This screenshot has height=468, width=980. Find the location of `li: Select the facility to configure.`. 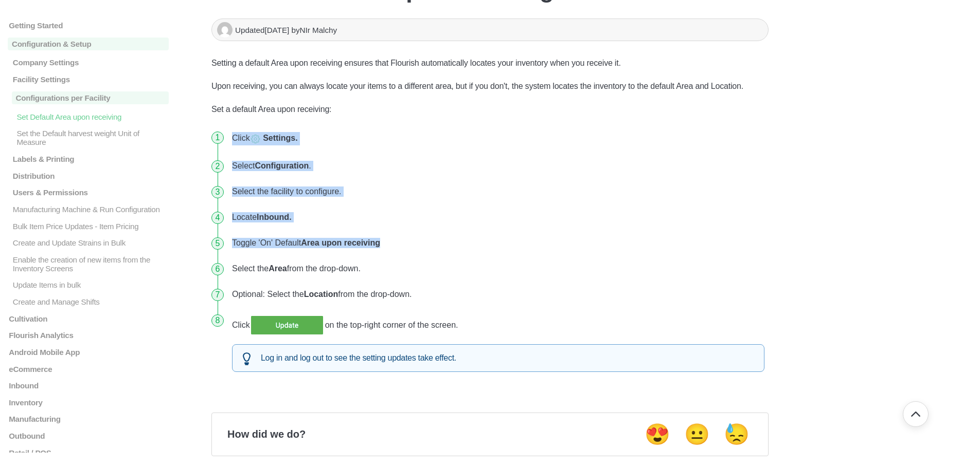

li: Select the facility to configure. is located at coordinates (498, 192).